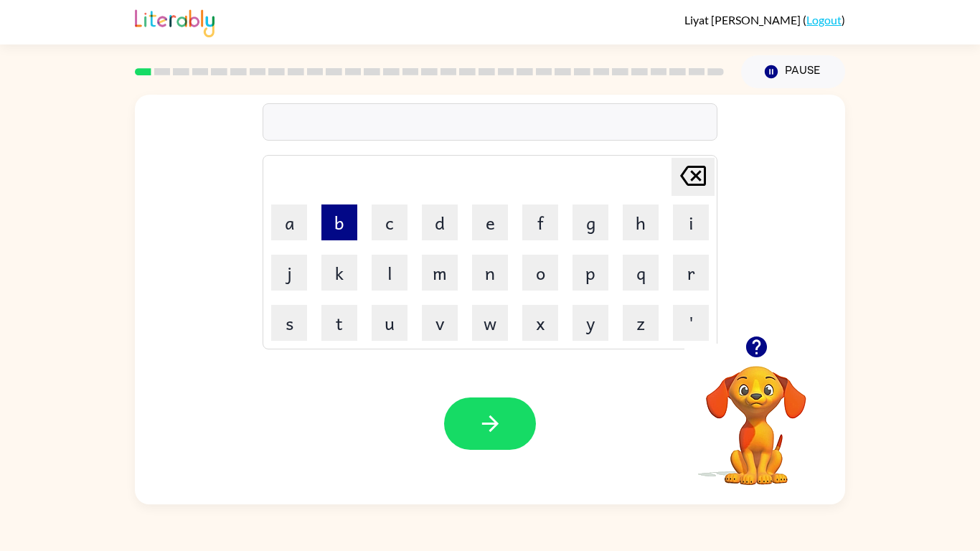 This screenshot has height=551, width=980. What do you see at coordinates (490, 323) in the screenshot?
I see `button: w` at bounding box center [490, 323].